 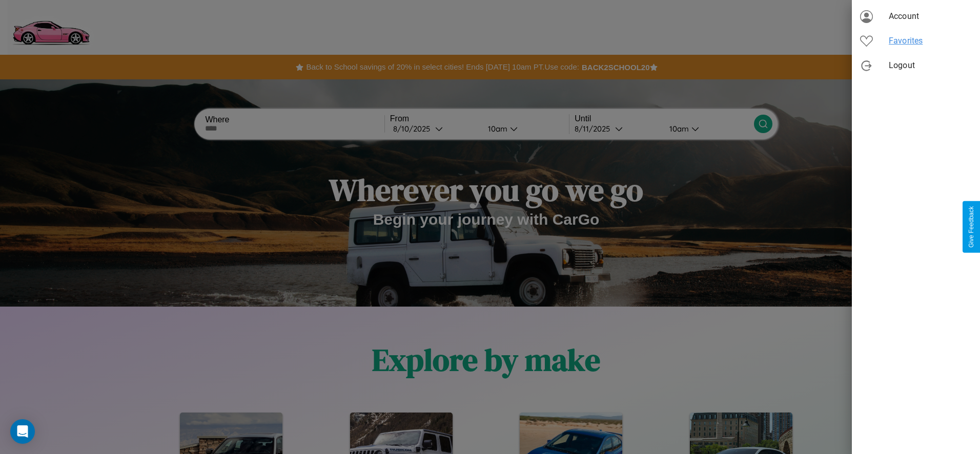 I want to click on span: Logout, so click(x=931, y=66).